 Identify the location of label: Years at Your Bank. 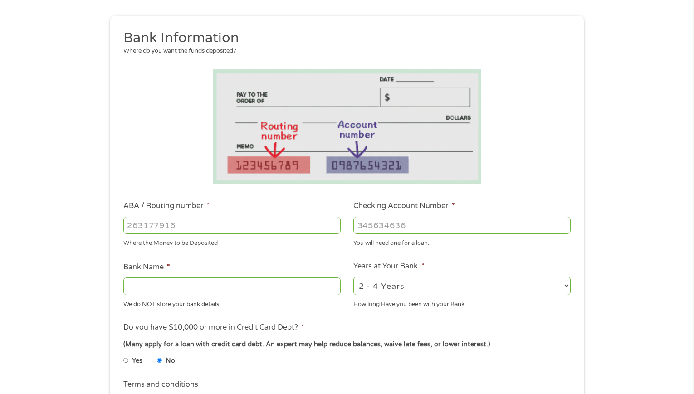
(389, 266).